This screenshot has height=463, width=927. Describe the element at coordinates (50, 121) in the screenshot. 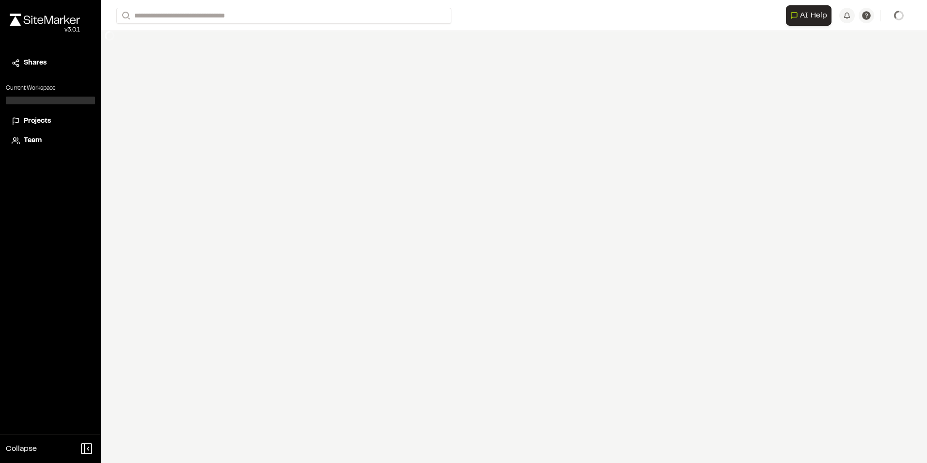

I see `a: Projects` at that location.